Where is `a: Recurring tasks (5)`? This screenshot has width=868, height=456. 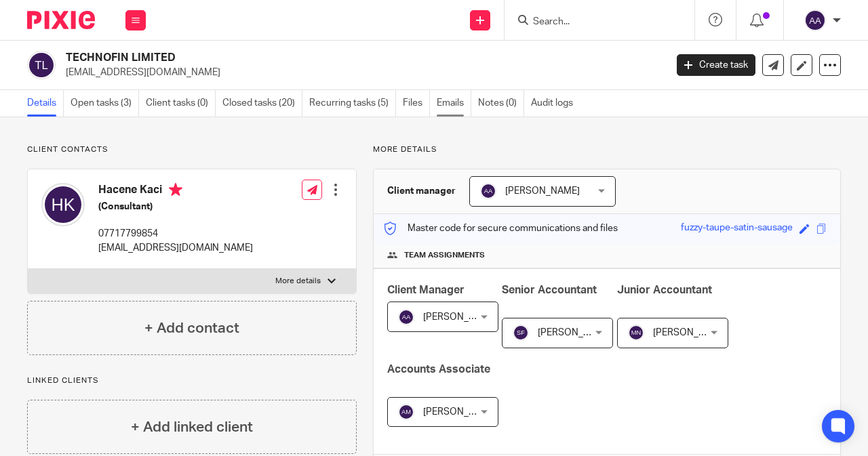
a: Recurring tasks (5) is located at coordinates (352, 103).